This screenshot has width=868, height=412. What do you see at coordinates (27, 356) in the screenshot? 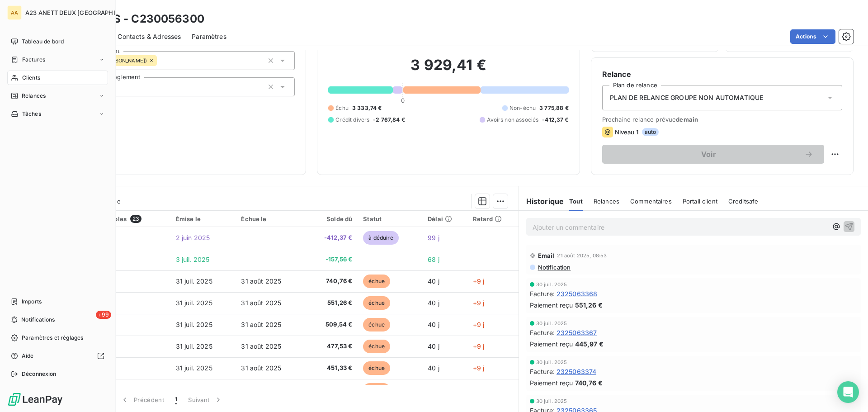
I see `span: Aide` at bounding box center [27, 356].